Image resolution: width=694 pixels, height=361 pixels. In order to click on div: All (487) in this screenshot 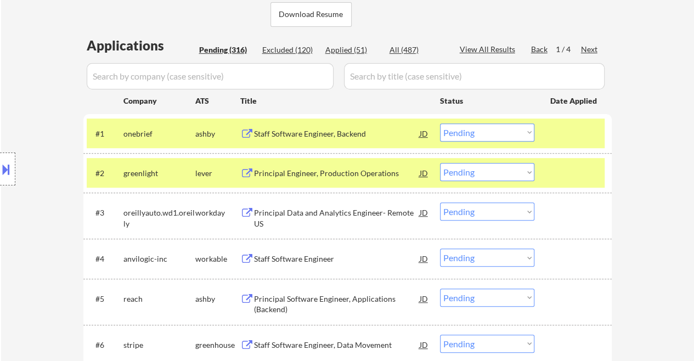, I will do `click(417, 50)`.